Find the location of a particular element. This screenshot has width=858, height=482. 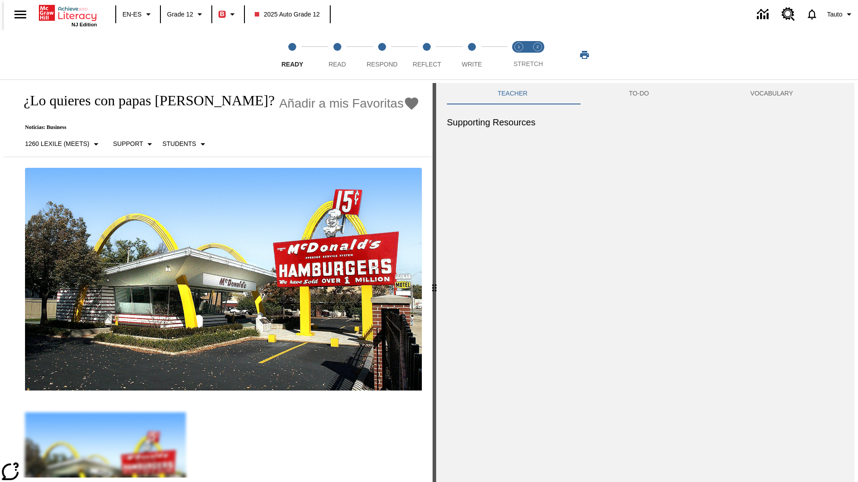

a: Centro de recursos, Se abrirá en una pestaña nueva. is located at coordinates (788, 14).